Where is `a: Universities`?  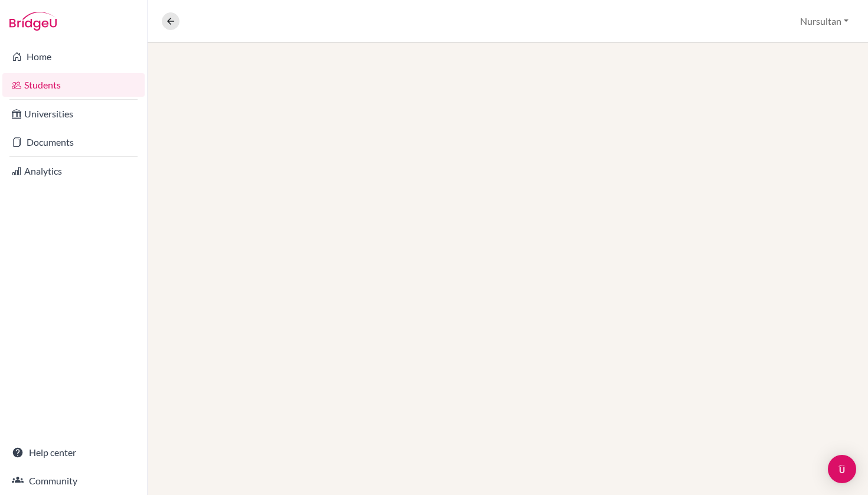
a: Universities is located at coordinates (73, 113).